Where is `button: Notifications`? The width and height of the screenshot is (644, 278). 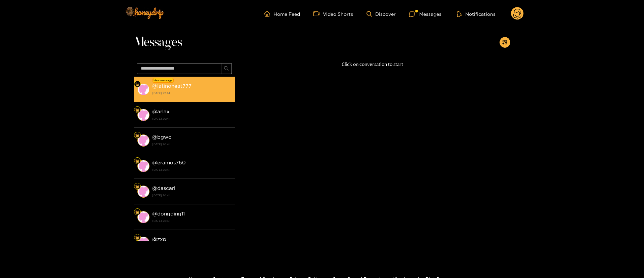
button: Notifications is located at coordinates (476, 14).